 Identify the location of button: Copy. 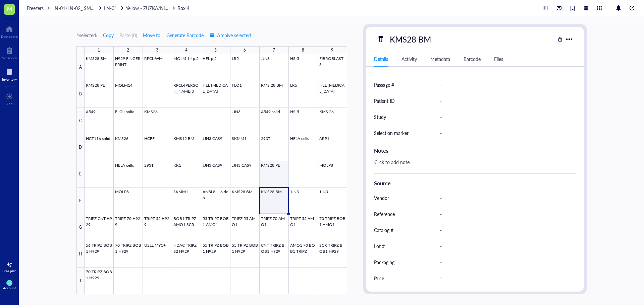
(108, 35).